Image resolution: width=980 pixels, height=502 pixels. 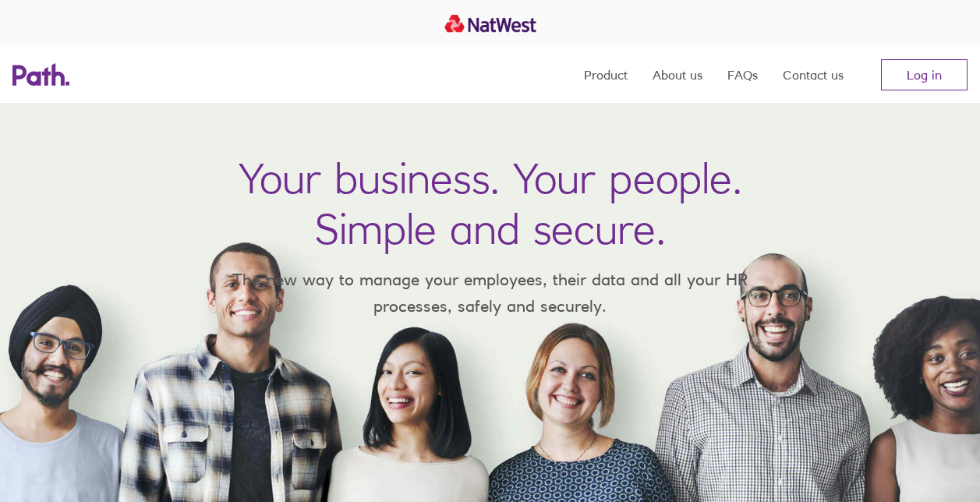 I want to click on a: Log in, so click(x=924, y=75).